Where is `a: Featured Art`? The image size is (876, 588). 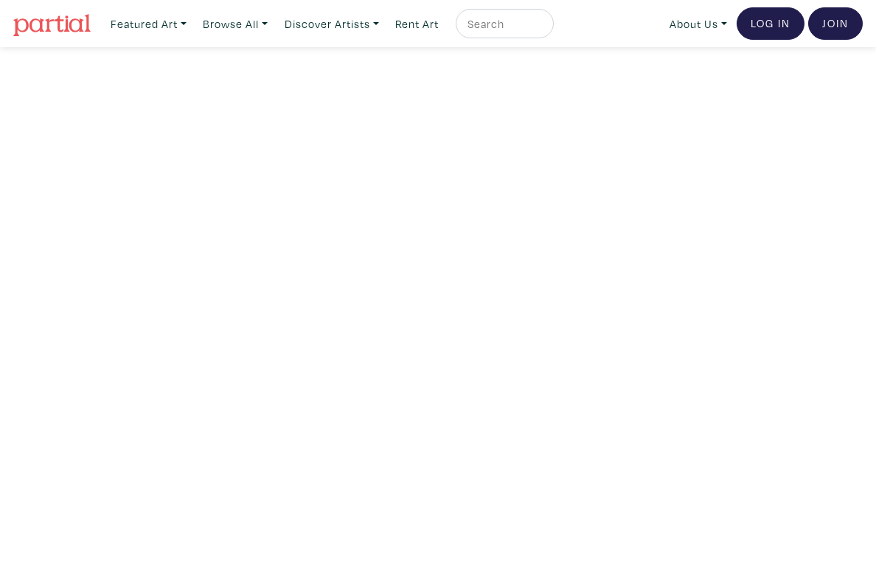 a: Featured Art is located at coordinates (149, 24).